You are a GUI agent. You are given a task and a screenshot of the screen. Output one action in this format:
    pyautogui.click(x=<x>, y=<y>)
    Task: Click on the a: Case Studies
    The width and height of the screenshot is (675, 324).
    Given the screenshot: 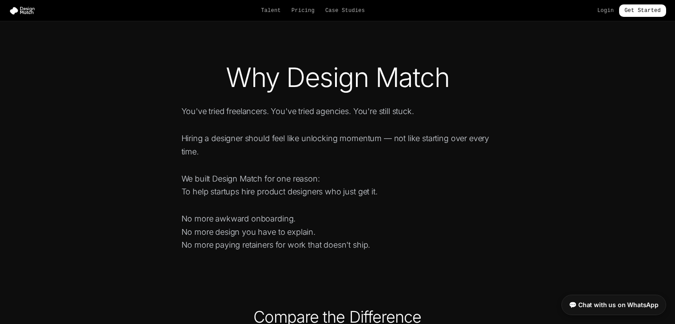 What is the action you would take?
    pyautogui.click(x=345, y=11)
    